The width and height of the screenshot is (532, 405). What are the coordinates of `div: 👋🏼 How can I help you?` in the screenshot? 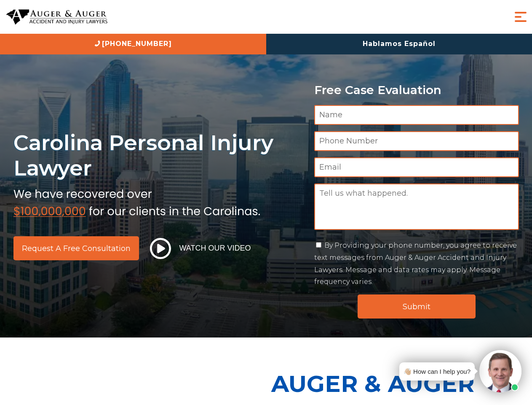 It's located at (437, 371).